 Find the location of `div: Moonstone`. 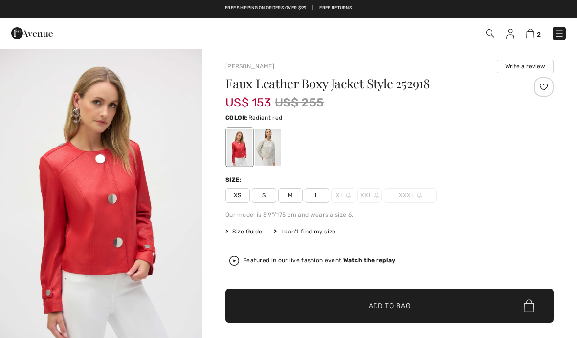

div: Moonstone is located at coordinates (268, 147).